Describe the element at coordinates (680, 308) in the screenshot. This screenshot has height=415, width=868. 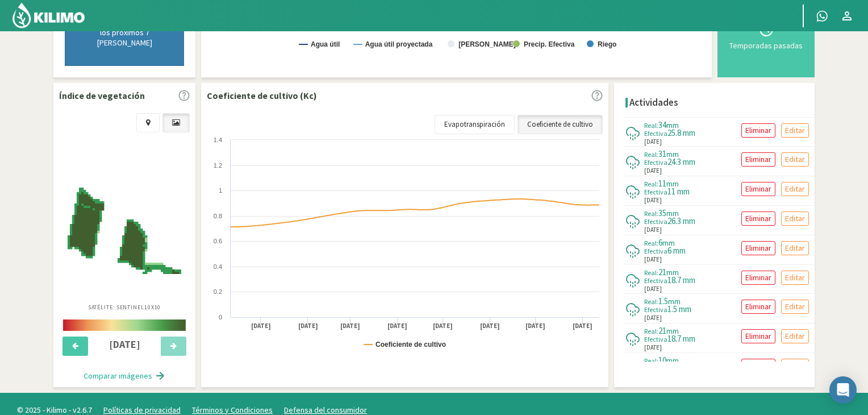
I see `span: 1.5 mm` at that location.